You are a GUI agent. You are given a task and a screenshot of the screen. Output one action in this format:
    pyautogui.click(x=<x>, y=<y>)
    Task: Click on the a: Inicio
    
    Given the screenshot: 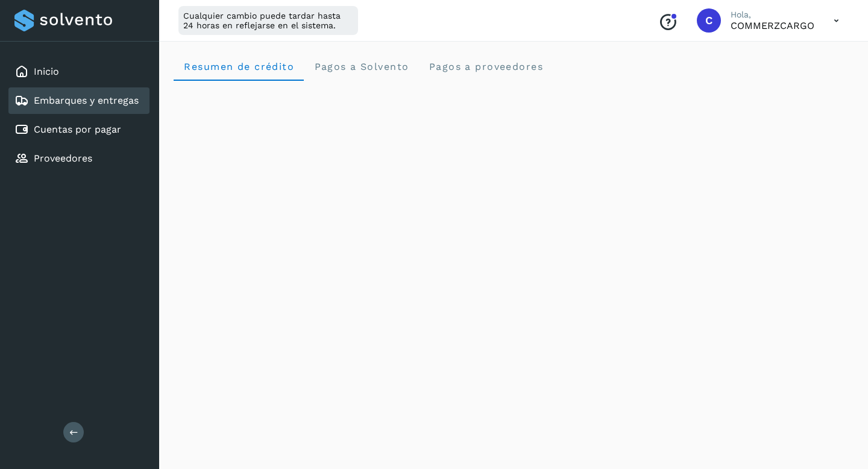 What is the action you would take?
    pyautogui.click(x=46, y=71)
    